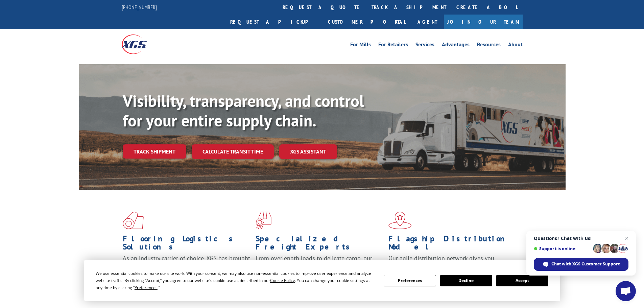 This screenshot has width=644, height=308. Describe the element at coordinates (586, 264) in the screenshot. I see `span: Chat with XGS Customer Support` at that location.